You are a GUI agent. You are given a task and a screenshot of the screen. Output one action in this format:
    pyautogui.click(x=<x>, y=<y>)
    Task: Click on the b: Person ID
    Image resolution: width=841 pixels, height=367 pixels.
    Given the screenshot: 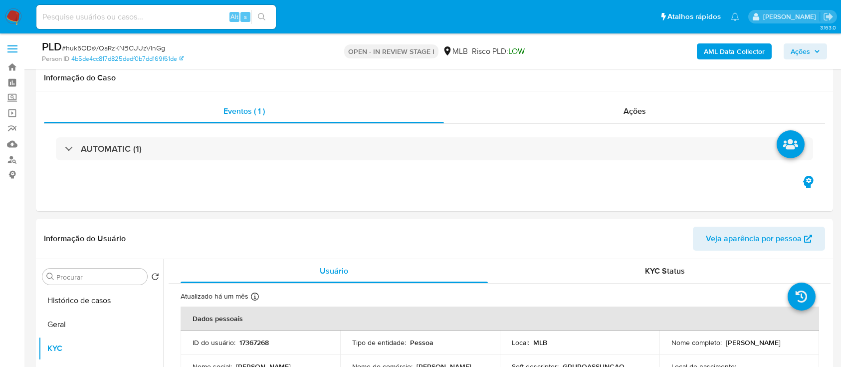 What is the action you would take?
    pyautogui.click(x=55, y=59)
    